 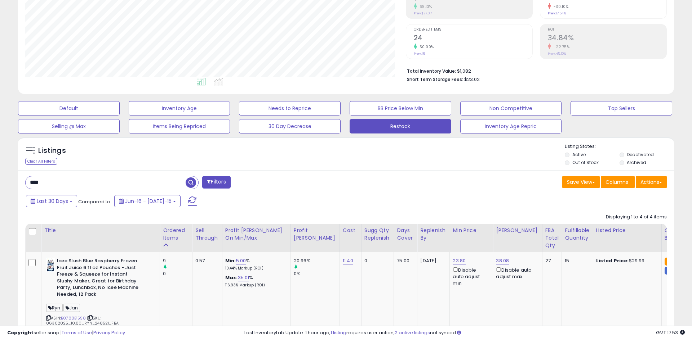 What do you see at coordinates (636, 217) in the screenshot?
I see `div: Displaying 1 to 4 of 4 items` at bounding box center [636, 217].